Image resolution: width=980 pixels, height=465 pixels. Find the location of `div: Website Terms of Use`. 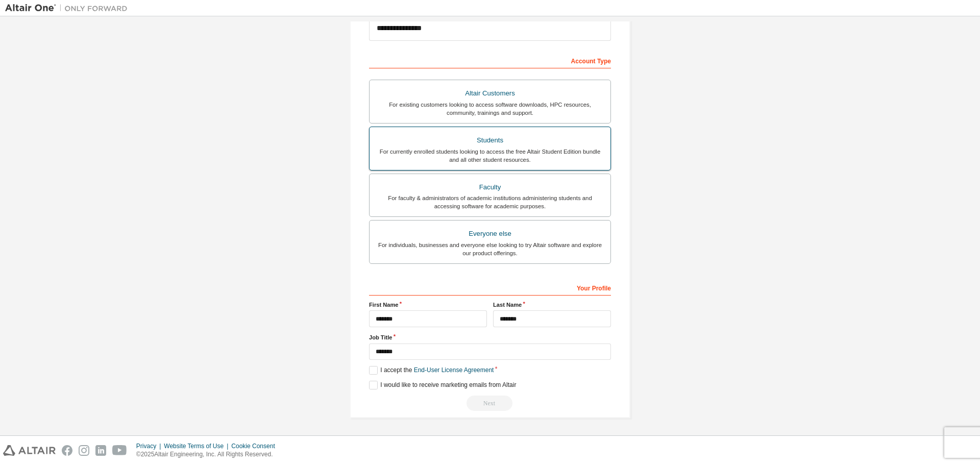

div: Website Terms of Use is located at coordinates (197, 446).